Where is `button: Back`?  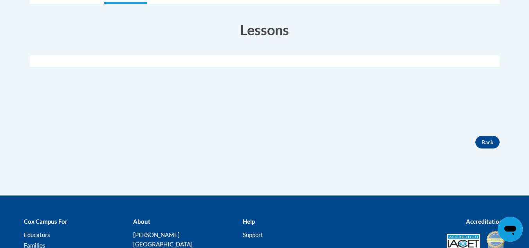
button: Back is located at coordinates (488, 142).